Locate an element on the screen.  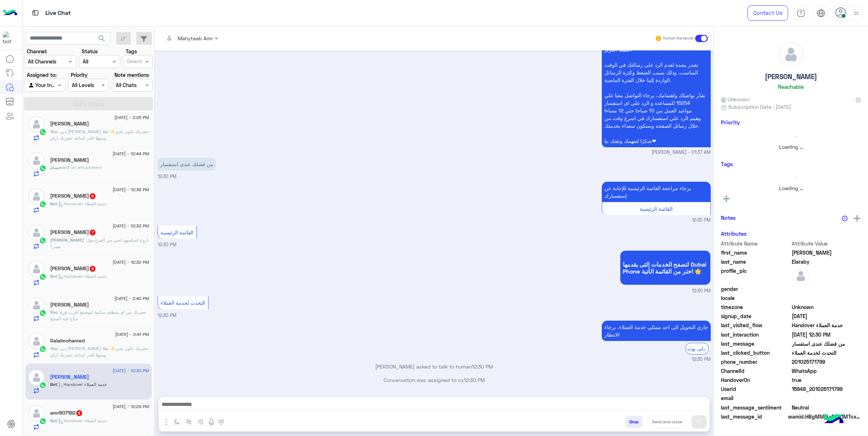
span: first_name is located at coordinates (755, 252).